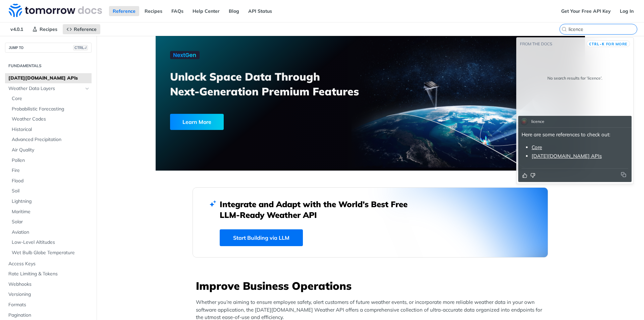 This screenshot has width=644, height=320. I want to click on a: Weather Data LayersHide subpages for Weather Data Layers, so click(48, 88).